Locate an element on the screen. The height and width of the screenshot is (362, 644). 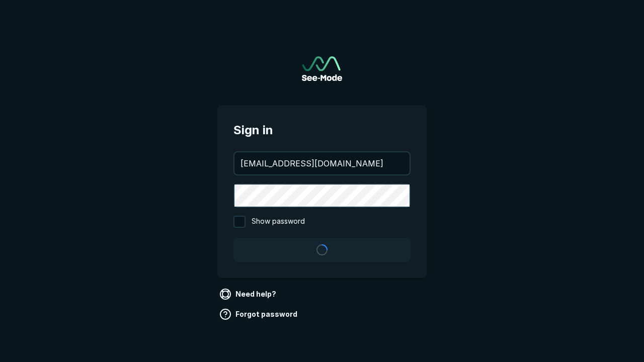
span: Show password is located at coordinates (278, 221).